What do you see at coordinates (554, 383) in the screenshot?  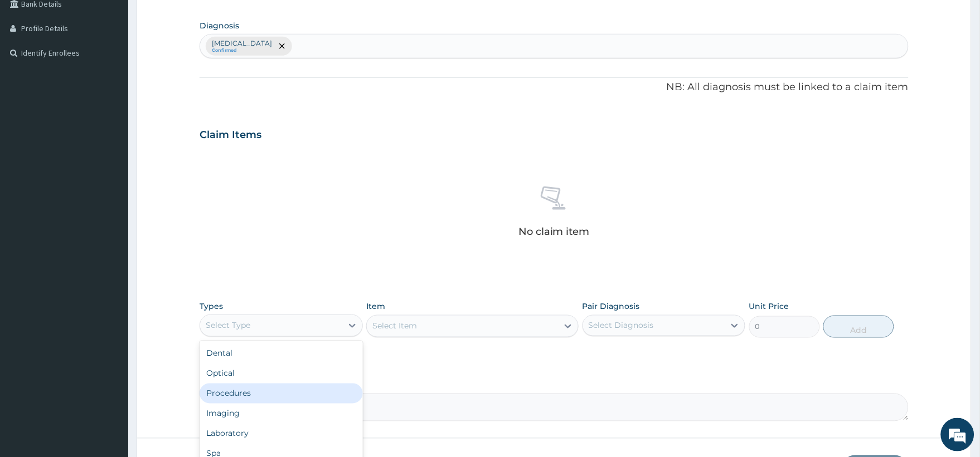 I see `label: Comment` at bounding box center [554, 383].